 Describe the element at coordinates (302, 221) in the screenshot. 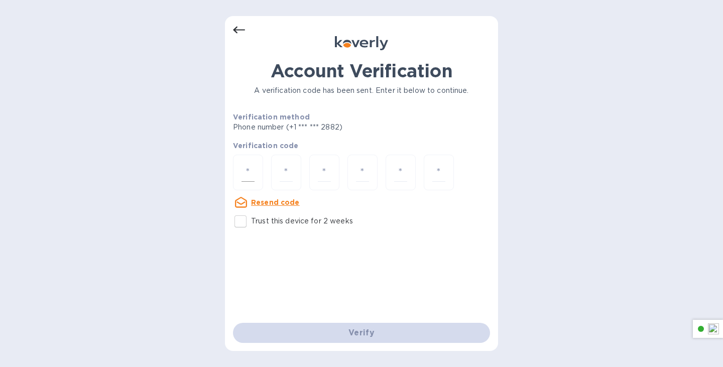

I see `p: Trust this device for 2 weeks` at that location.